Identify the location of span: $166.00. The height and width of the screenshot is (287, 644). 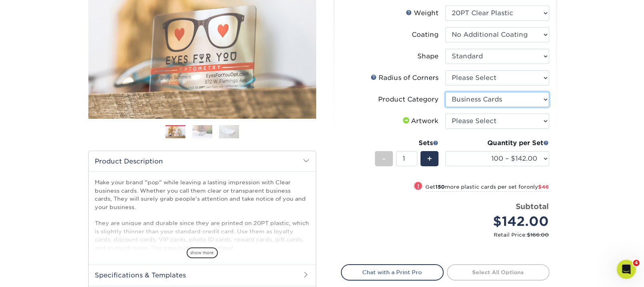
(538, 235).